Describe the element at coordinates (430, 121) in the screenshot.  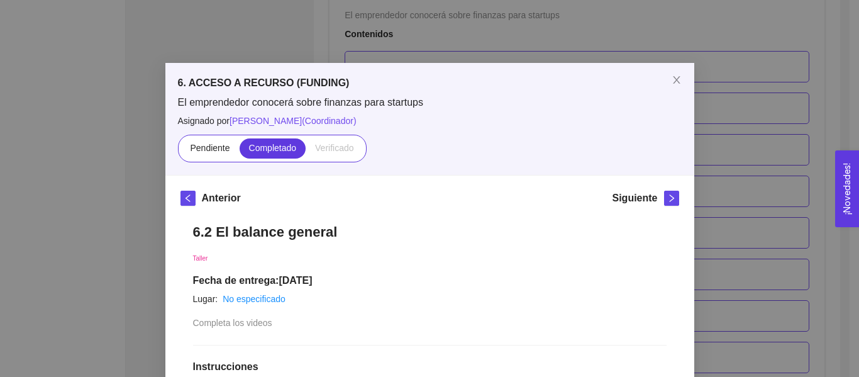
I see `span: Asignado por` at that location.